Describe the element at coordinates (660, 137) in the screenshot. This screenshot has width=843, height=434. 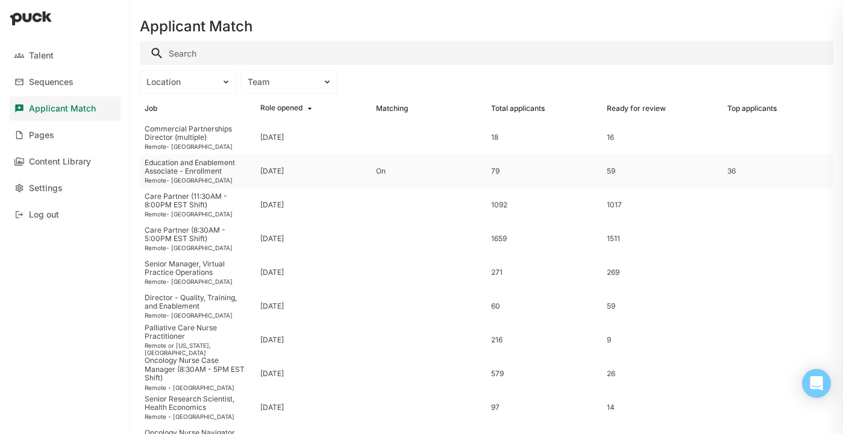
I see `div: 16` at that location.